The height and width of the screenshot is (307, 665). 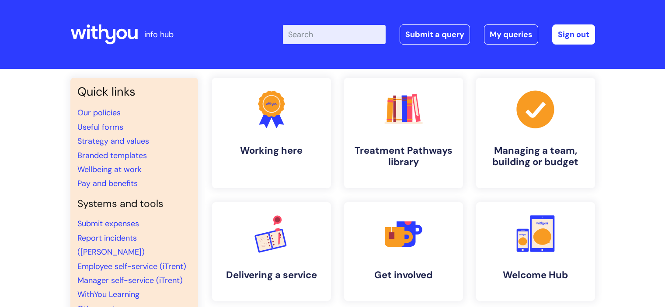 What do you see at coordinates (403, 275) in the screenshot?
I see `h4: Get involved` at bounding box center [403, 275].